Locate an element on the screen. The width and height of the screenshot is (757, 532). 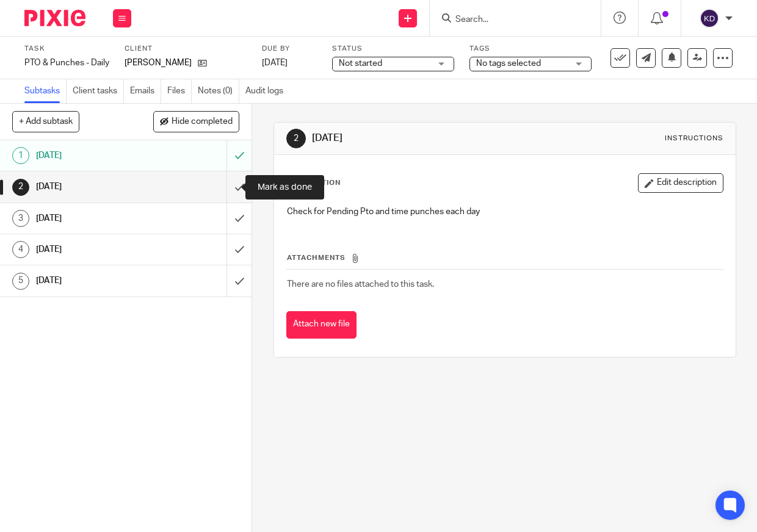
span: Not started is located at coordinates (360, 63).